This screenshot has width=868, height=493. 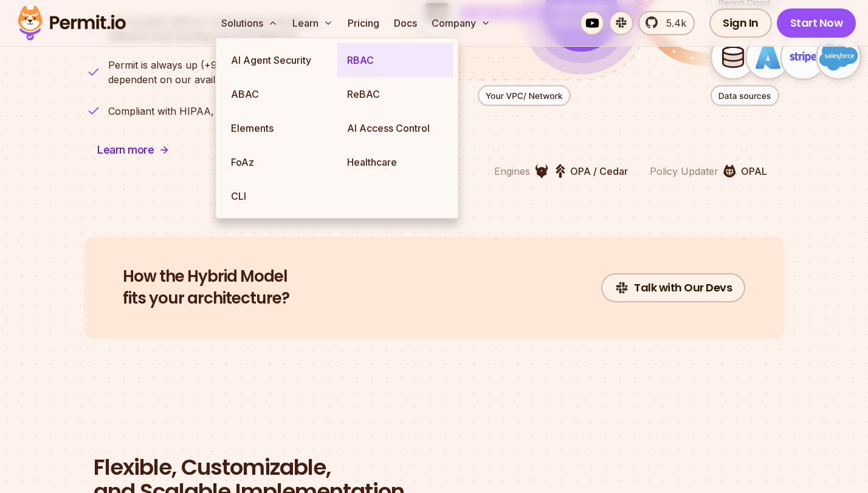 What do you see at coordinates (279, 128) in the screenshot?
I see `a: Elements` at bounding box center [279, 128].